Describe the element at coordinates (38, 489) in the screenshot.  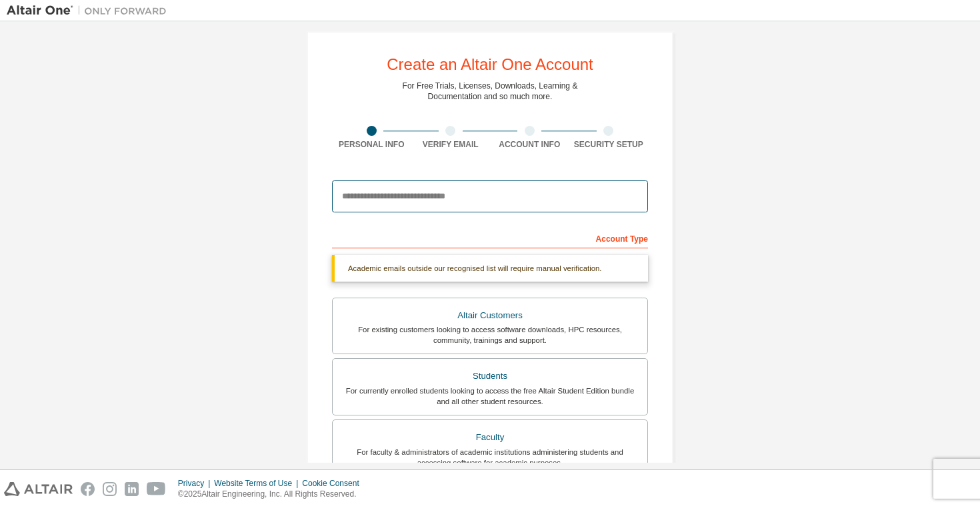
I see `img: altair_logo.svg` at that location.